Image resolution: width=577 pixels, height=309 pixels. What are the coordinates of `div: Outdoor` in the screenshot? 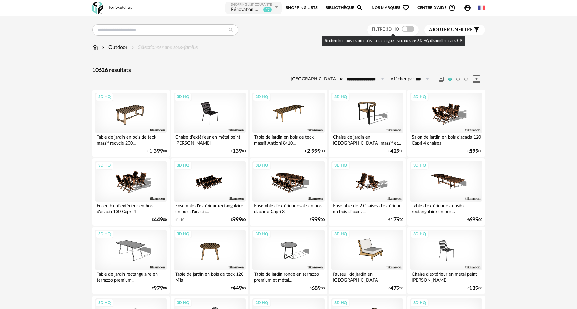 It's located at (114, 47).